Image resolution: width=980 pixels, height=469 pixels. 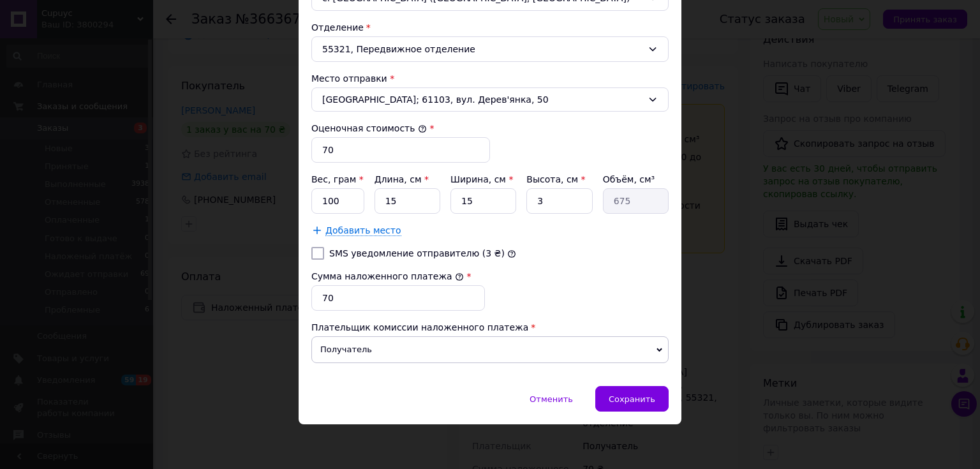 What do you see at coordinates (420, 328) in the screenshot?
I see `span: Плательщик комиссии наложенного платежа` at bounding box center [420, 328].